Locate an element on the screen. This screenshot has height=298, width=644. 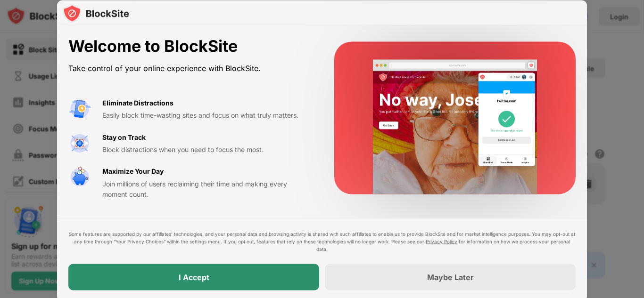
div: Block distractions when you need to focus the most. is located at coordinates (207, 149).